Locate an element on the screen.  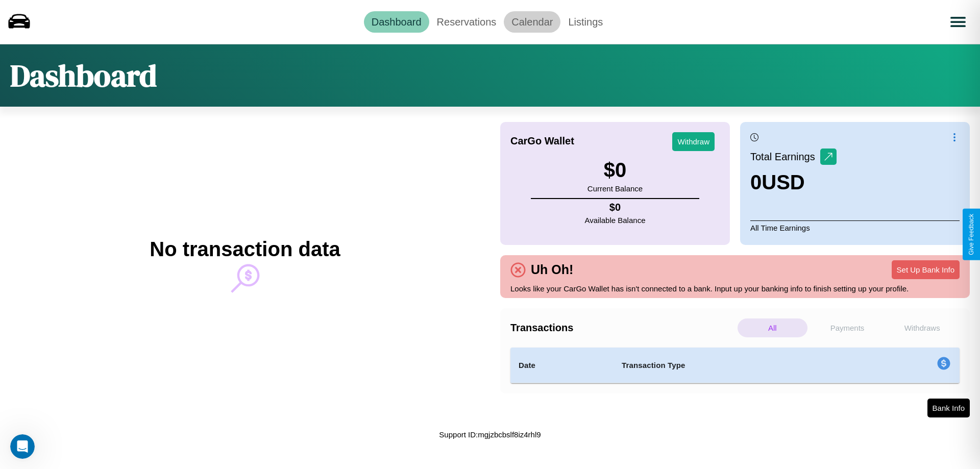
a: Calendar is located at coordinates (532, 22).